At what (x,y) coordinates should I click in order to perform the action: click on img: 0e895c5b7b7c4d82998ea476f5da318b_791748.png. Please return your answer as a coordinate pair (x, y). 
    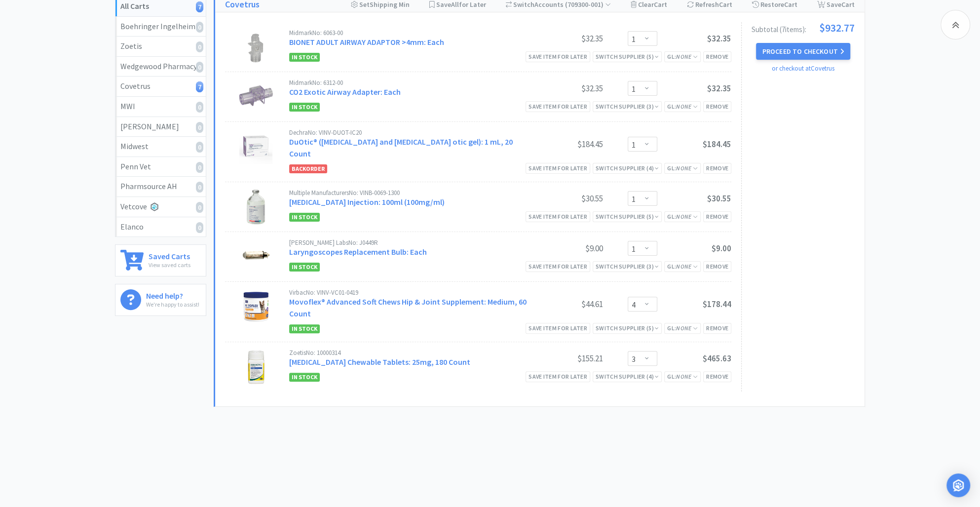
    Looking at the image, I should click on (256, 147).